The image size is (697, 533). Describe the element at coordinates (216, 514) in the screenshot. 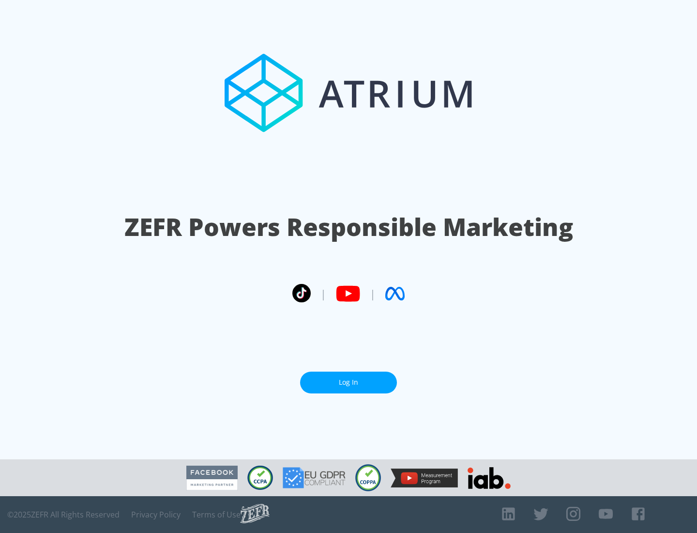

I see `a: Terms of Use` at that location.